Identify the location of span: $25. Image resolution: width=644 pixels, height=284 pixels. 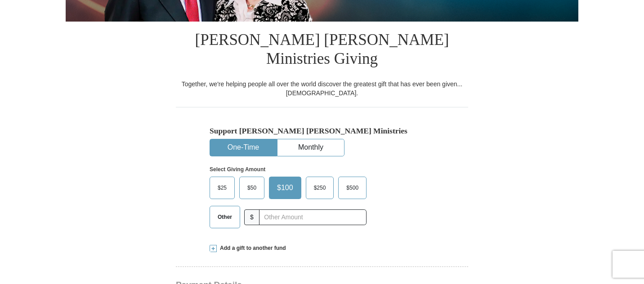
(222, 188).